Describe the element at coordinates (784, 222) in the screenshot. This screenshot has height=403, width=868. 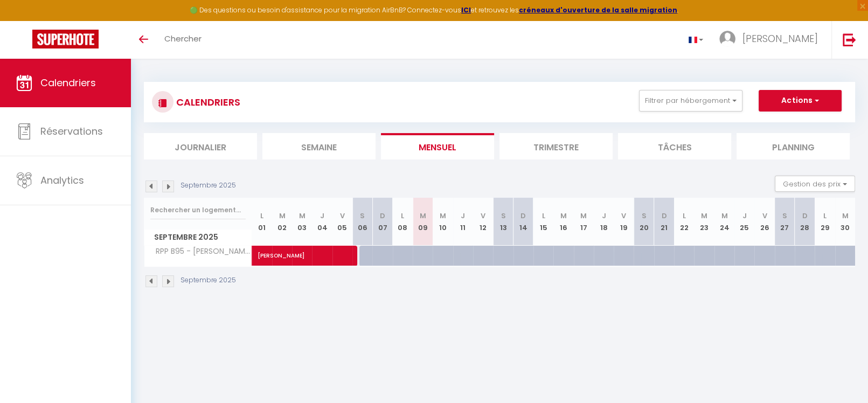
I see `th: 27` at that location.